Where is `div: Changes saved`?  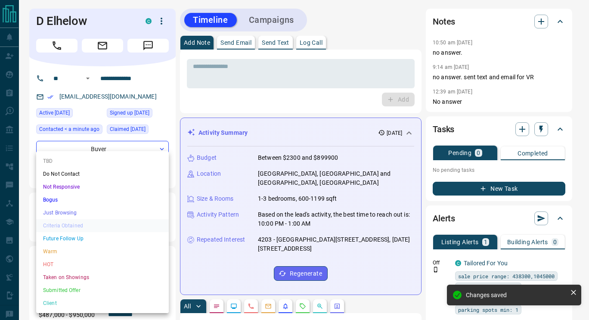
div: Changes saved is located at coordinates (516, 295).